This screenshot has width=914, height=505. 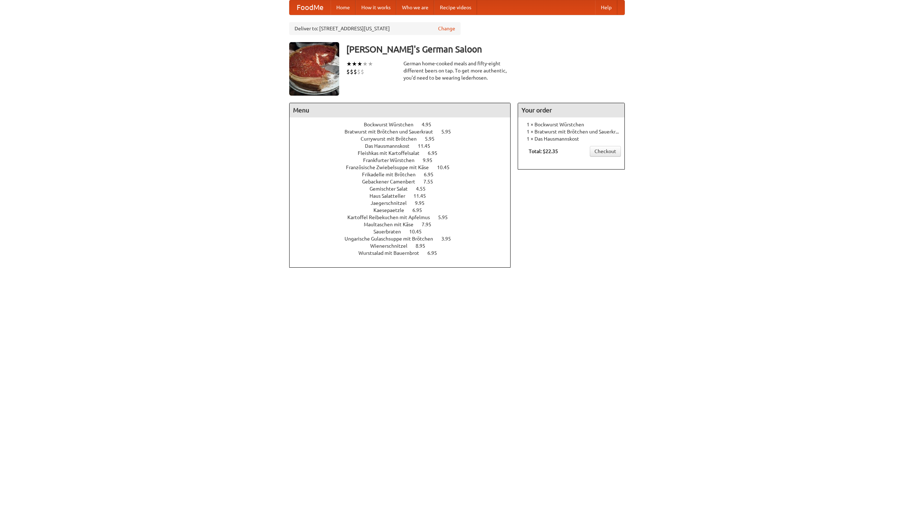 What do you see at coordinates (392, 239) in the screenshot?
I see `span: Ungarische Gulaschsuppe mit Brötchen` at bounding box center [392, 239].